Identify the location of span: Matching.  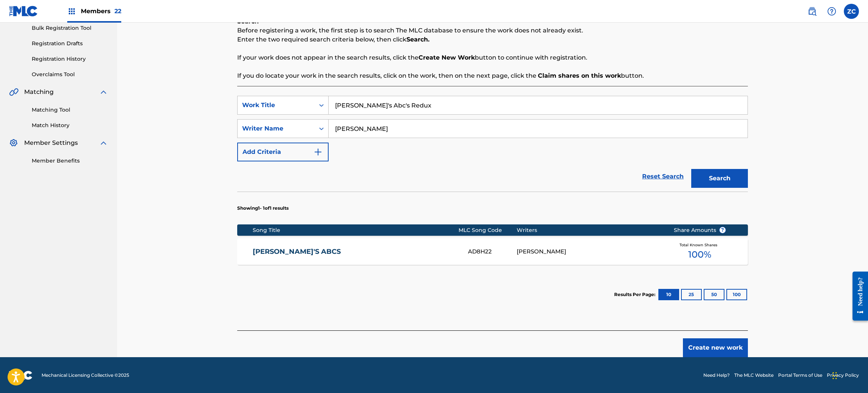
(39, 92).